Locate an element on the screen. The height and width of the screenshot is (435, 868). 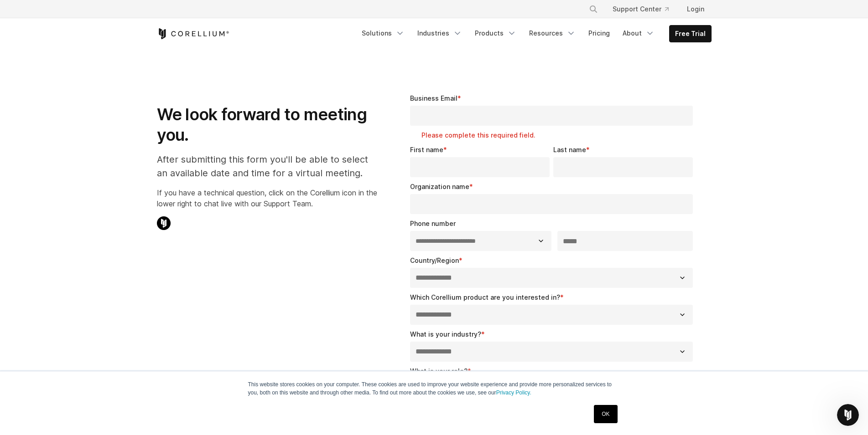
p: This website stores cookies on your computer. These cookies are used to improve your website expe... is located at coordinates (434, 388).